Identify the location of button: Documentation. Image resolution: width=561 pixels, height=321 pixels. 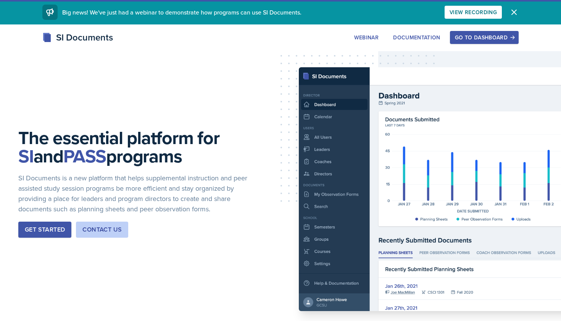
(417, 37).